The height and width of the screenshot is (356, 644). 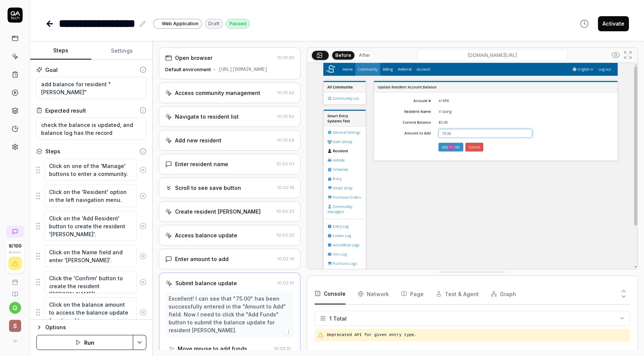 I want to click on button: Console, so click(x=330, y=294).